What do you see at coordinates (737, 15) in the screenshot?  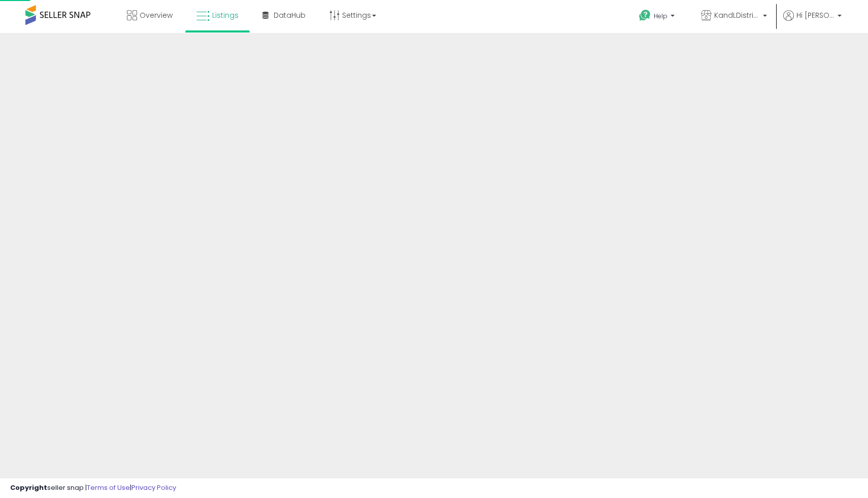 I see `span: KandLDistribution LLC` at bounding box center [737, 15].